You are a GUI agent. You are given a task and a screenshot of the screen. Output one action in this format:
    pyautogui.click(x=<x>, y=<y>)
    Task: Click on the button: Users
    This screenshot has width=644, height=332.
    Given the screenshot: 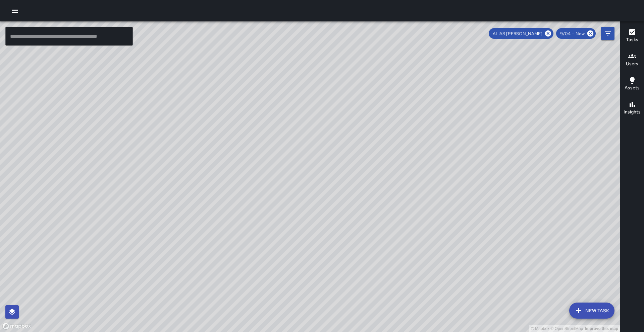 What is the action you would take?
    pyautogui.click(x=632, y=60)
    